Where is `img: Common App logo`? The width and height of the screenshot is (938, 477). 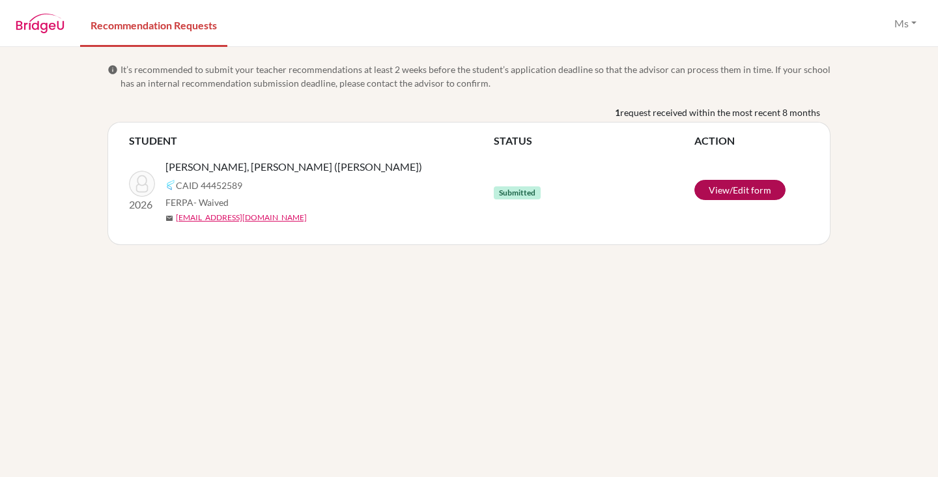
img: Common App logo is located at coordinates (171, 185).